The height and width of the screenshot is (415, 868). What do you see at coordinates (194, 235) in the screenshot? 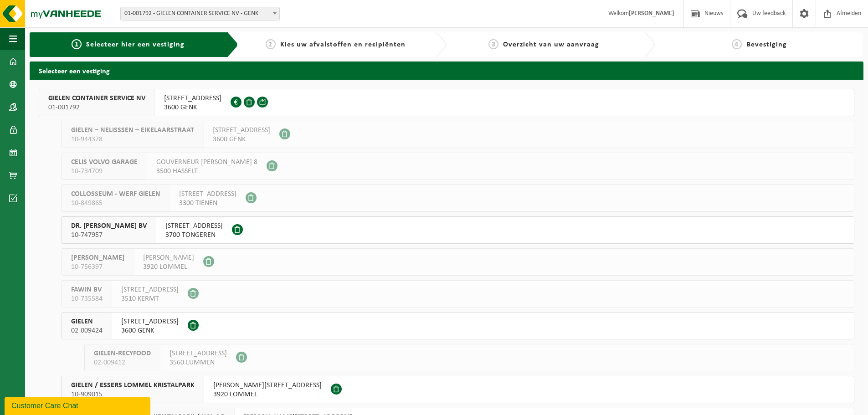
I see `span: 3700 TONGEREN` at bounding box center [194, 235].